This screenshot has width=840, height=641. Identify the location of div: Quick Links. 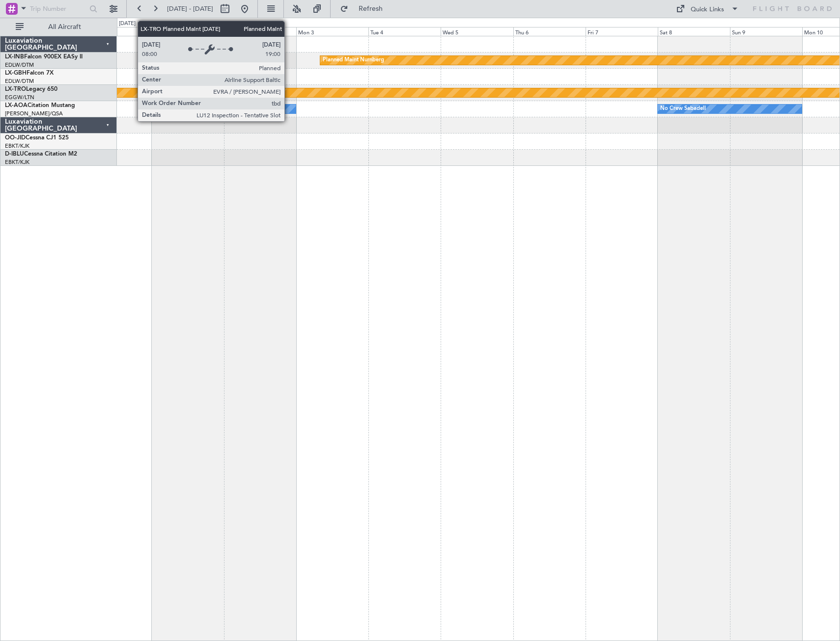
(707, 10).